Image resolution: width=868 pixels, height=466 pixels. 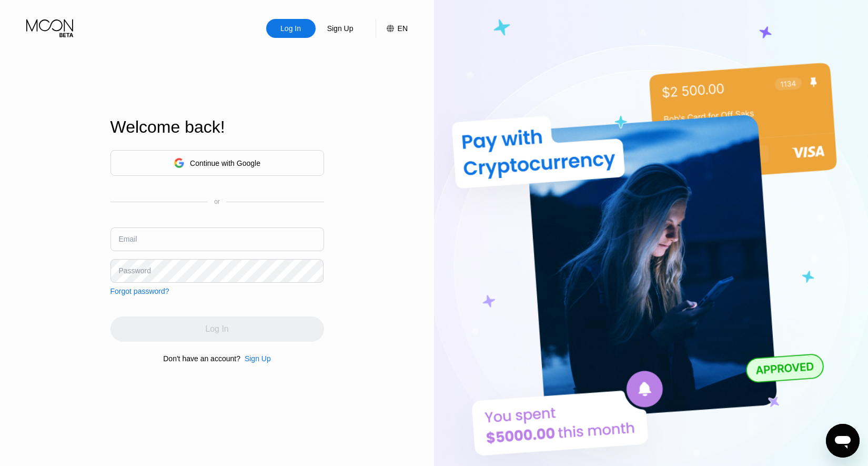 I want to click on div: Email, so click(x=128, y=239).